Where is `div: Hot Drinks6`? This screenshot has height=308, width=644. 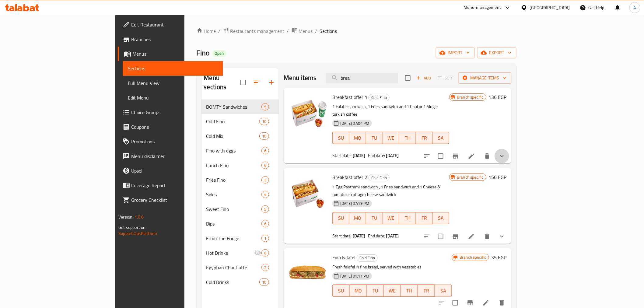
div: Hot Drinks6 is located at coordinates (240, 253).